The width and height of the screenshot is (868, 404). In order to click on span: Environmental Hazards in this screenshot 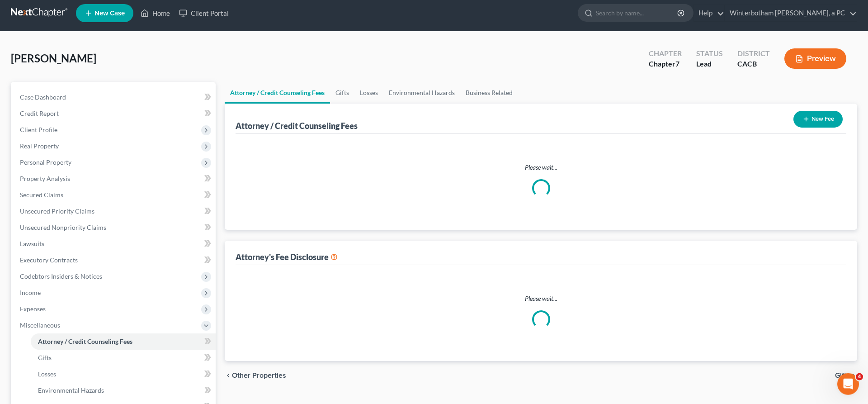, I will do `click(71, 390)`.